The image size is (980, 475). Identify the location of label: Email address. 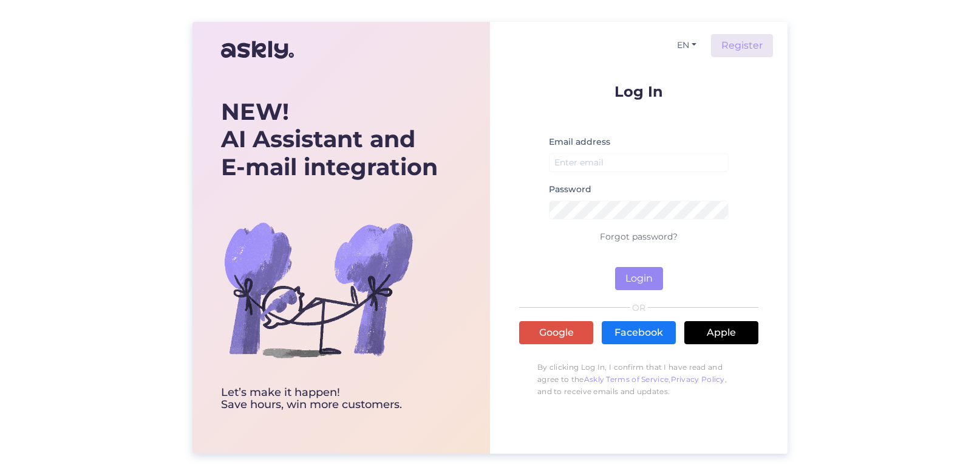
(580, 141).